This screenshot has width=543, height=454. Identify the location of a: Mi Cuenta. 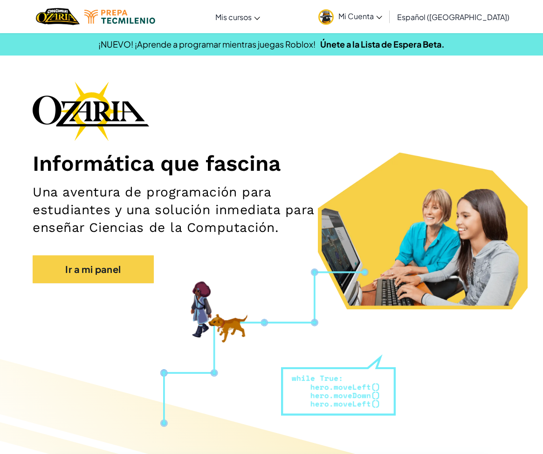
(350, 16).